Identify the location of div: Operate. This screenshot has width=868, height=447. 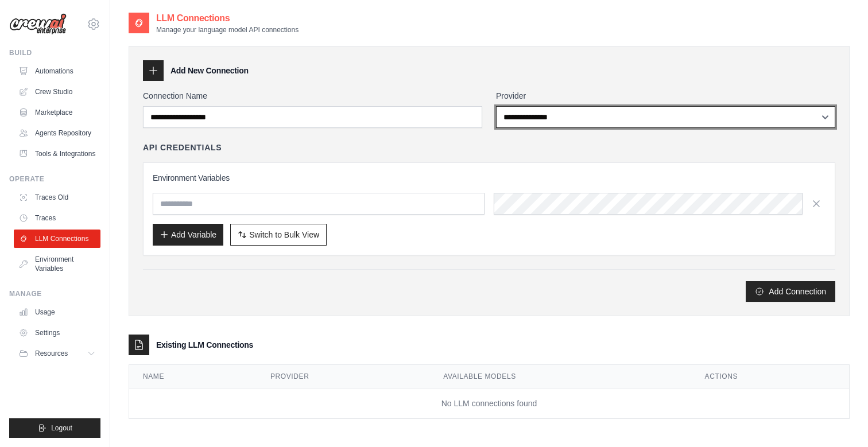
(54, 179).